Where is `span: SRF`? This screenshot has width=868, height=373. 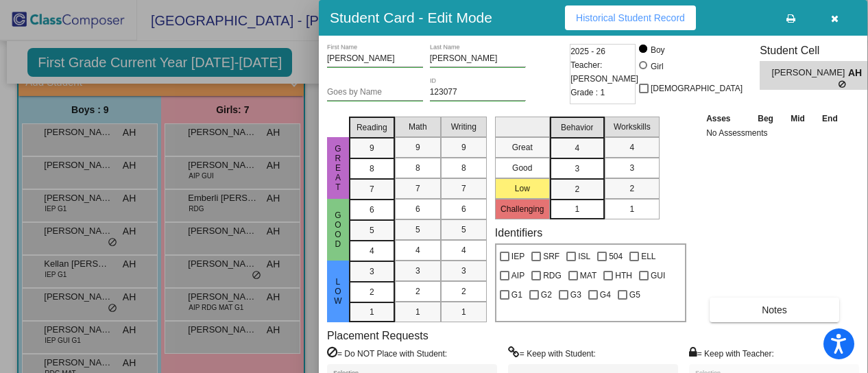 span: SRF is located at coordinates (551, 256).